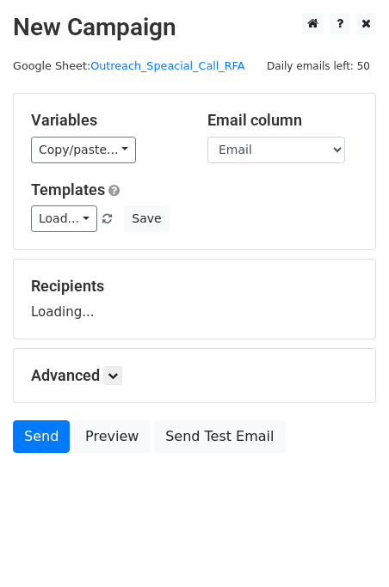  What do you see at coordinates (318, 66) in the screenshot?
I see `span: Daily emails left: 50` at bounding box center [318, 66].